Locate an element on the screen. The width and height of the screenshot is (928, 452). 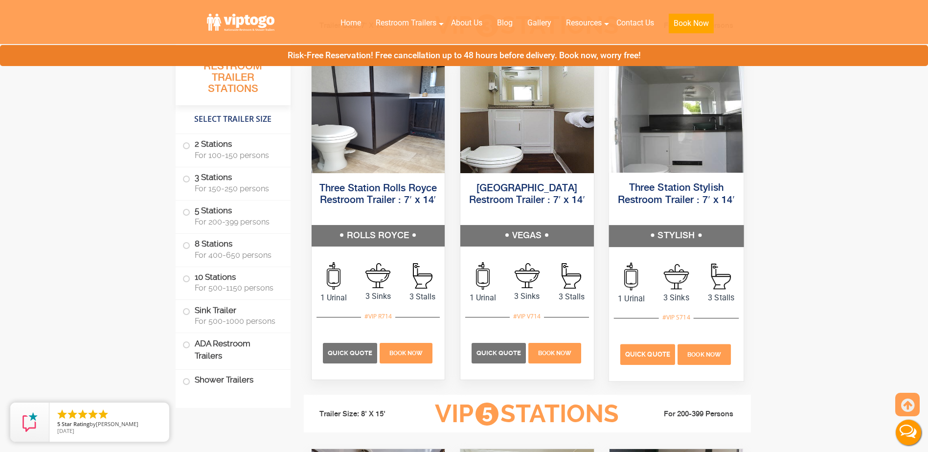
a: Resources is located at coordinates (583, 23).